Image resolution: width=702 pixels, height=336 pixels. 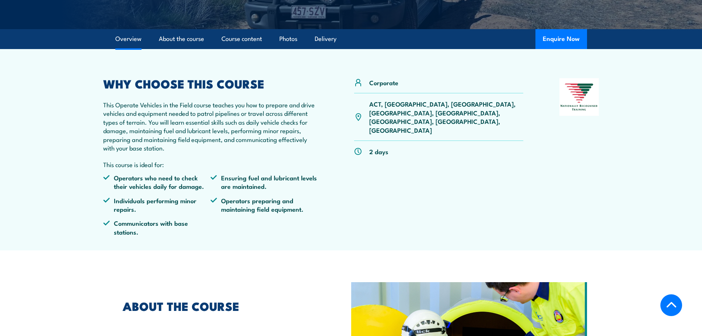 I want to click on p: This course is ideal for:, so click(x=211, y=164).